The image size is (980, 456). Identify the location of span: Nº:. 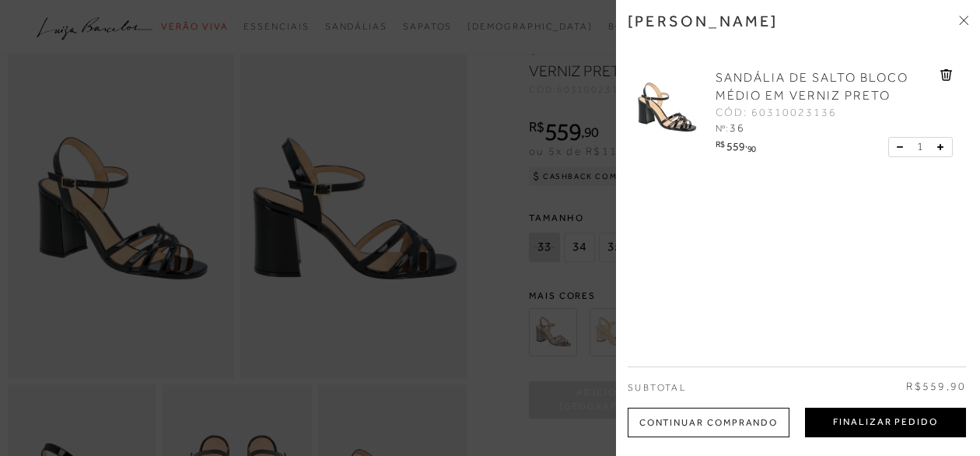
(722, 128).